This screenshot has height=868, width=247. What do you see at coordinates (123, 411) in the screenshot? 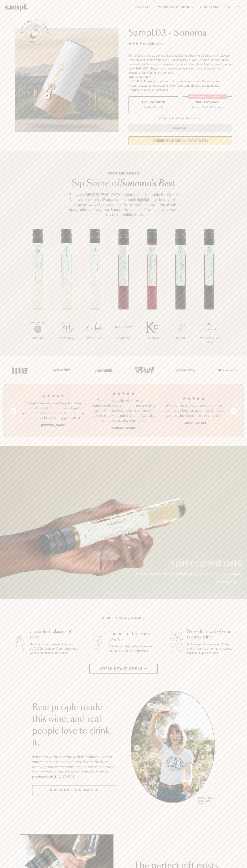
I see `li: 2 / 4` at bounding box center [123, 411].